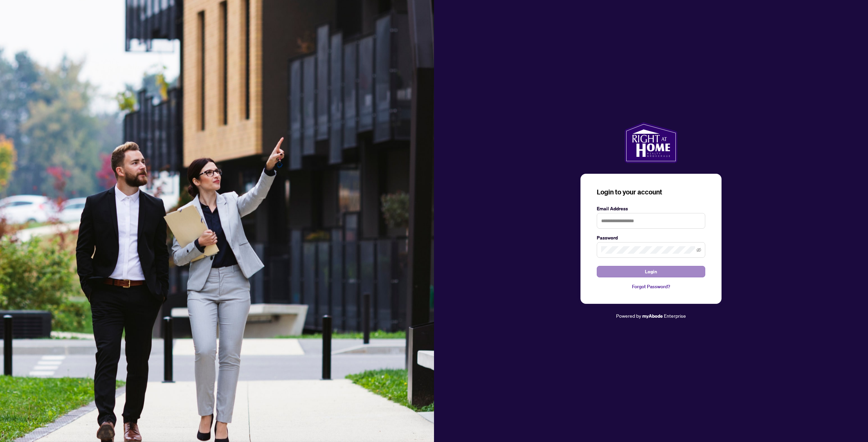 This screenshot has width=868, height=442. I want to click on span: Login, so click(651, 272).